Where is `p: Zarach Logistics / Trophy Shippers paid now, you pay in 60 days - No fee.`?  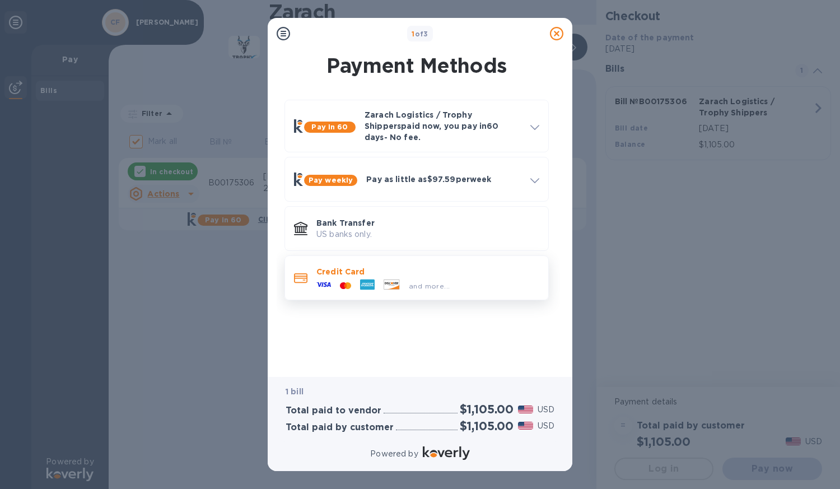
p: Zarach Logistics / Trophy Shippers paid now, you pay in 60 days - No fee. is located at coordinates (443, 126).